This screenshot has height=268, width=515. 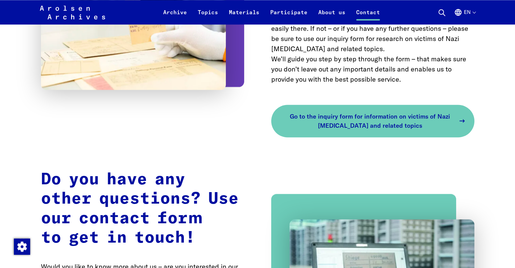 I want to click on a: Materials, so click(x=244, y=16).